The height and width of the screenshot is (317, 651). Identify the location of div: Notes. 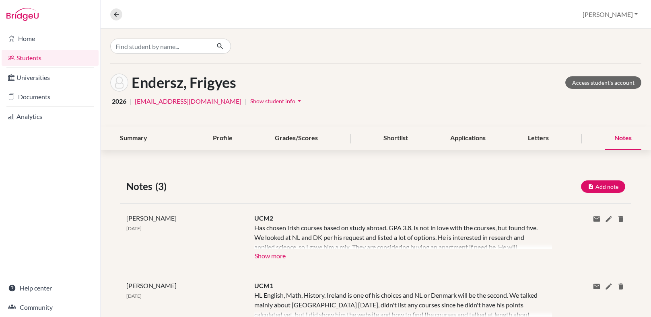
(623, 138).